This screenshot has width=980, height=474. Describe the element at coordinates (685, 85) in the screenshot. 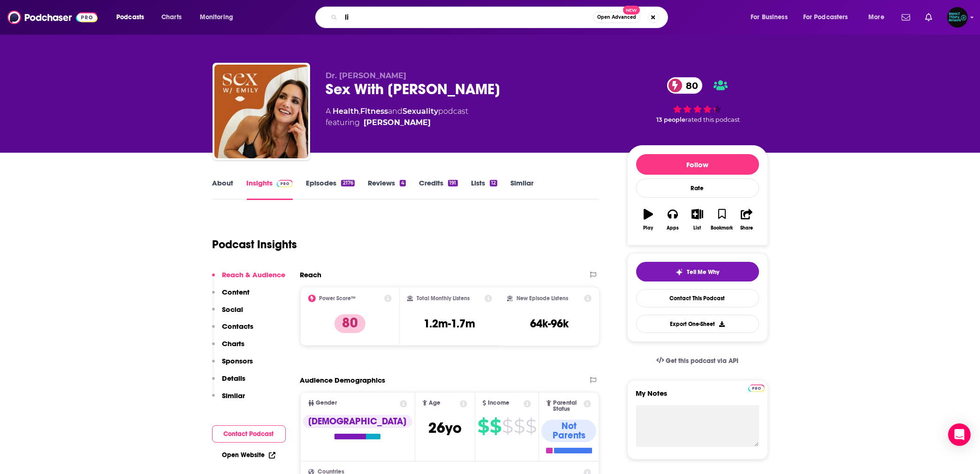

I see `a: 80` at that location.